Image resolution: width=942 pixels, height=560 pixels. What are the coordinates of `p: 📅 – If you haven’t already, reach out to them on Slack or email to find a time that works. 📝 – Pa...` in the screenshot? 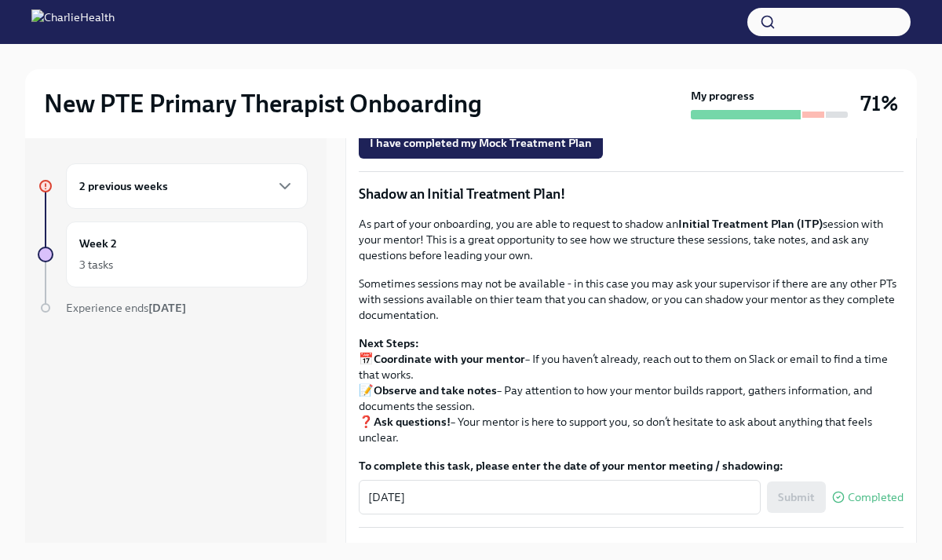 It's located at (631, 390).